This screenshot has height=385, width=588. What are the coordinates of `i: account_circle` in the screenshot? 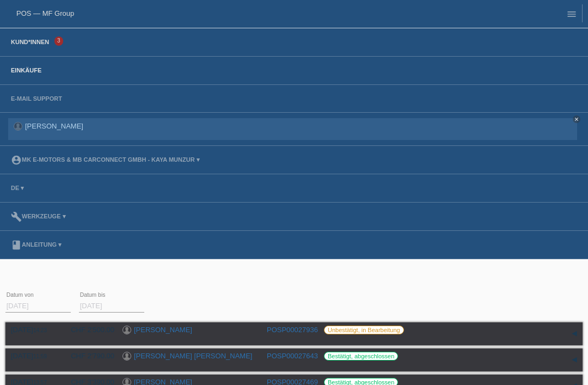 It's located at (16, 160).